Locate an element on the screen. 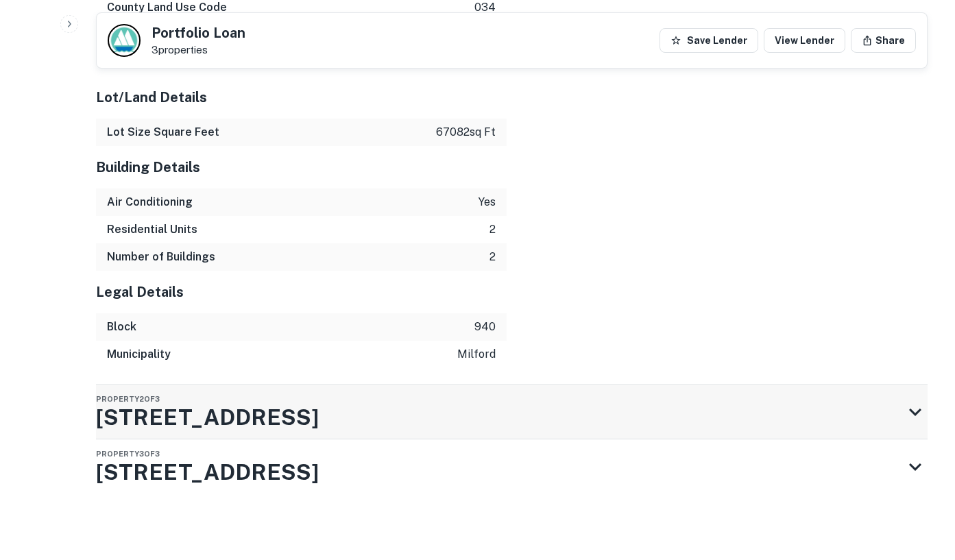 This screenshot has width=955, height=560. h6: Municipality is located at coordinates (138, 354).